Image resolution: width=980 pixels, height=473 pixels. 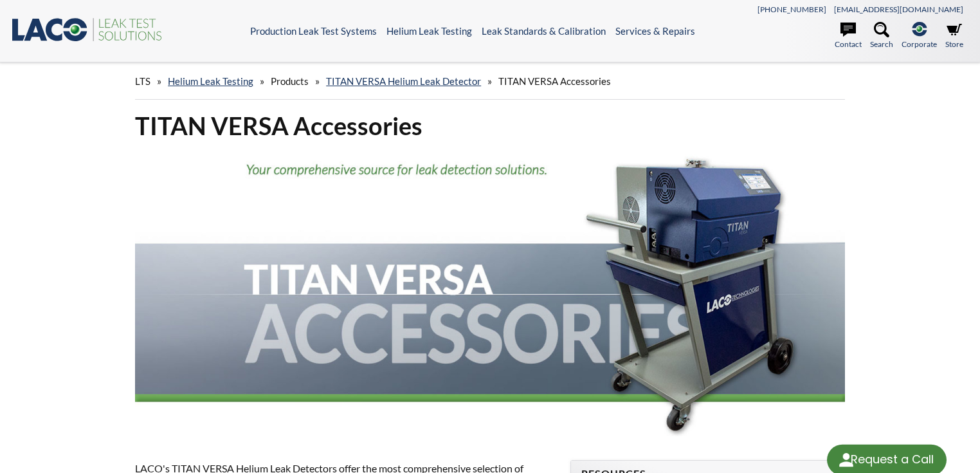 I want to click on a: Contact, so click(x=848, y=36).